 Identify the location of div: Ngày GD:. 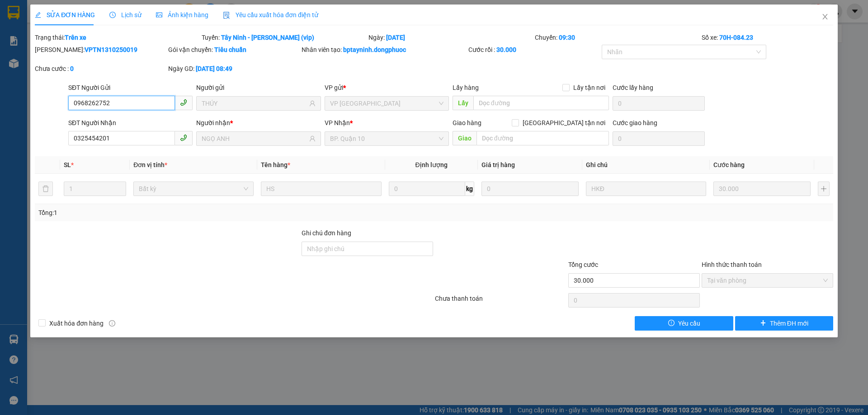
(234, 69).